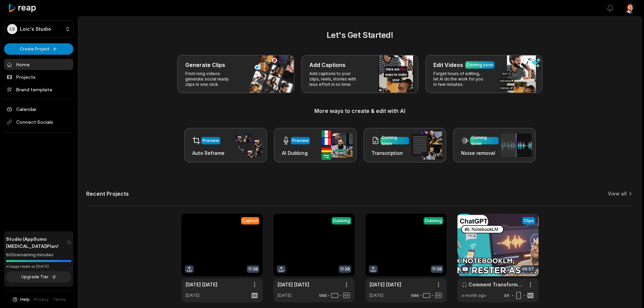 This screenshot has height=308, width=644. I want to click on p: From long videos generate social ready clips in one click., so click(211, 79).